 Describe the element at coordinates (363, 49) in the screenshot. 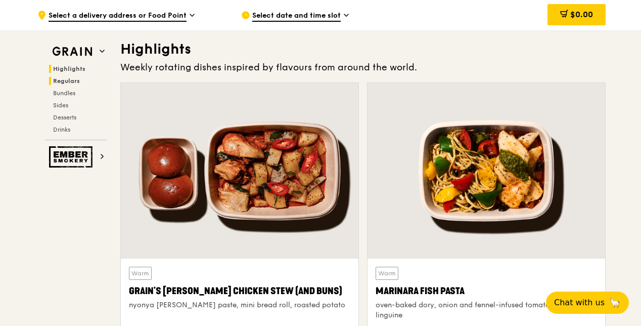

I see `h3: Highlights` at that location.